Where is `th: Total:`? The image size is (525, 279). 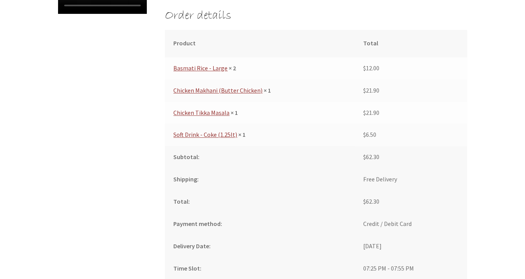
th: Total: is located at coordinates (260, 202).